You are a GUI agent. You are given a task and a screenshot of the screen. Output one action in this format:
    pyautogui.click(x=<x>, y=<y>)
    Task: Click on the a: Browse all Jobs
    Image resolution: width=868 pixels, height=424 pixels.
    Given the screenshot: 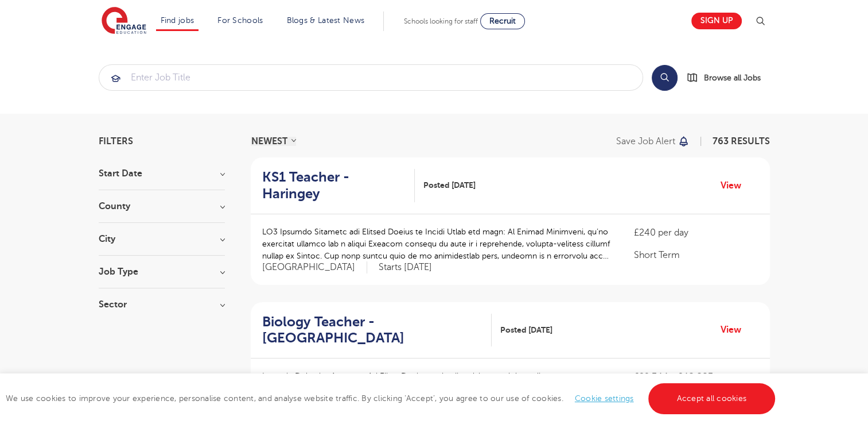 What is the action you would take?
    pyautogui.click(x=728, y=77)
    